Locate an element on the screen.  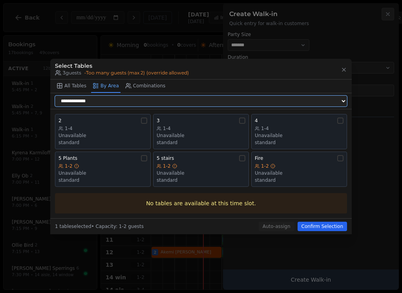
span: 1 table selected • Capacity: 1-2 guests is located at coordinates (99, 227).